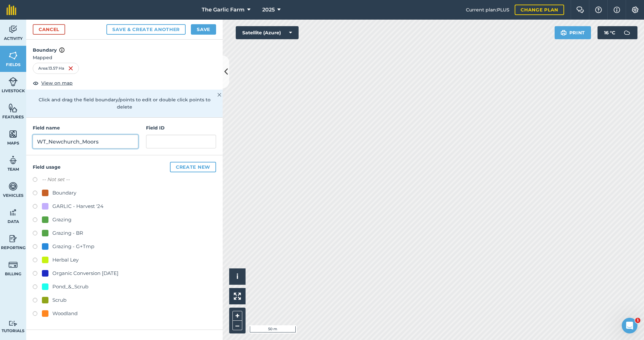 This screenshot has width=644, height=340. What do you see at coordinates (35, 83) in the screenshot?
I see `img: svg+xml;base64,PHN2ZyB4bWxucz0iaHR0cDovL3d3dy53My5vcmcvMjAwMC9zdmciIHdpZHRoPSIxOCIgaGVpZ2h0PSIyNC...` at bounding box center [35, 83].